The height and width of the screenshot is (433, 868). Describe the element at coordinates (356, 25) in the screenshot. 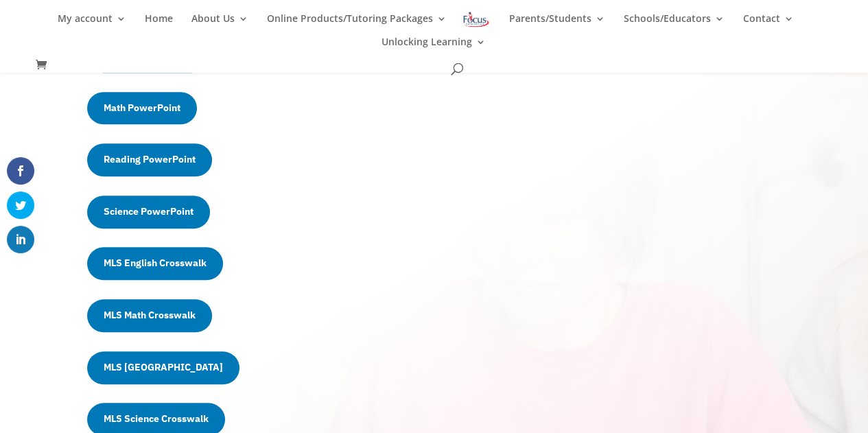

I see `a: Online Products/Tutoring Packages` at that location.